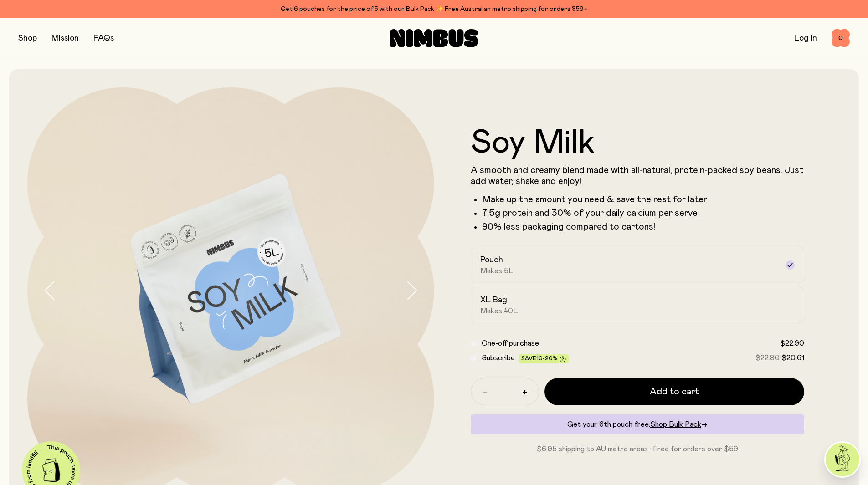 This screenshot has height=485, width=868. Describe the element at coordinates (499, 311) in the screenshot. I see `span: Makes 40L` at that location.